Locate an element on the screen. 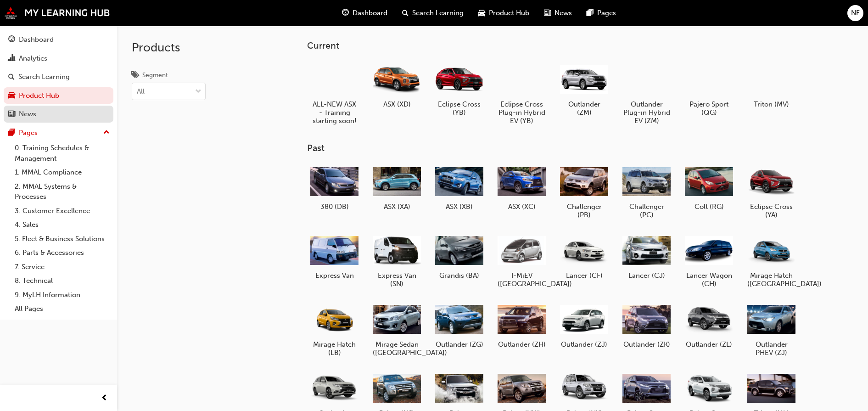 The width and height of the screenshot is (868, 411). h5: ASX (XC) is located at coordinates (521, 207).